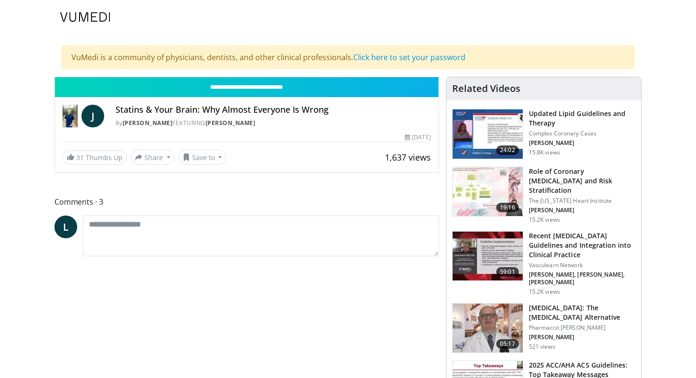 This screenshot has height=378, width=696. I want to click on p: 521 views, so click(542, 347).